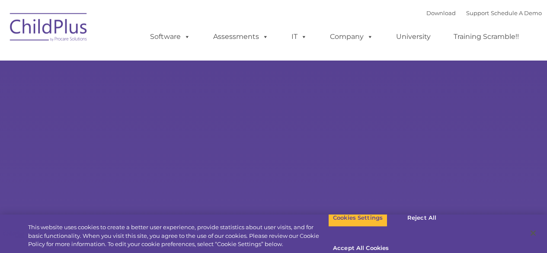  Describe the element at coordinates (486, 37) in the screenshot. I see `a: Training Scramble!!` at that location.